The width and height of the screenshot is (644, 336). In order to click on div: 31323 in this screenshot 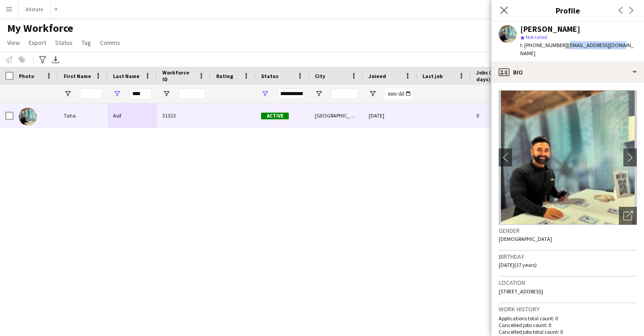, I will do `click(184, 115)`.